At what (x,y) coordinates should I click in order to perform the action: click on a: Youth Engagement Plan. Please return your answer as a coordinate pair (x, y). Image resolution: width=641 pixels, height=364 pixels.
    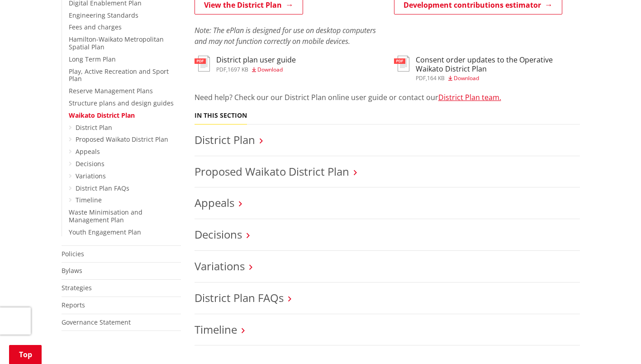
    Looking at the image, I should click on (105, 232).